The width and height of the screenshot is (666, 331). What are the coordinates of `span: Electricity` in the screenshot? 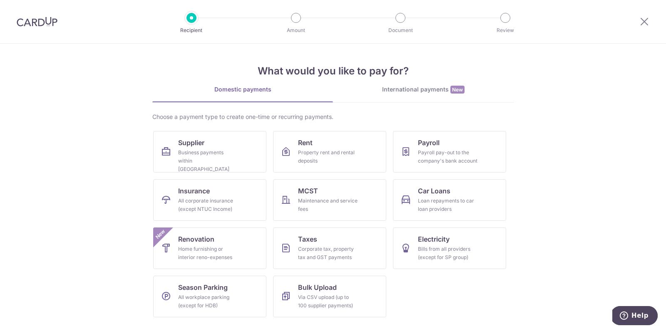 It's located at (434, 239).